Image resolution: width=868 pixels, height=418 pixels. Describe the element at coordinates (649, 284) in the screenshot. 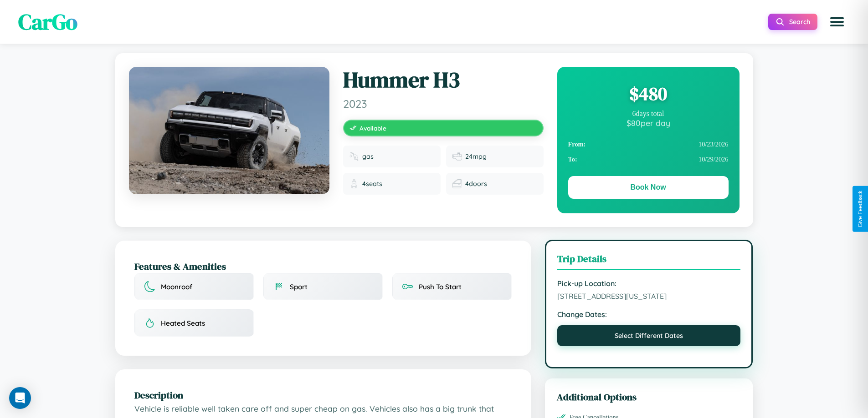

I see `strong: Pick-up Location:` at that location.